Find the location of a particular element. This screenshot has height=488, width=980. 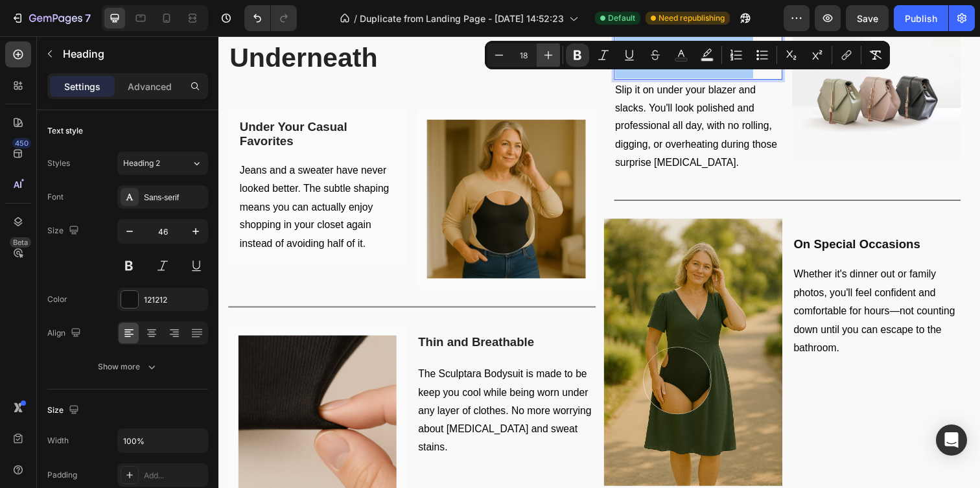

div: Open Intercom Messenger is located at coordinates (952, 440).